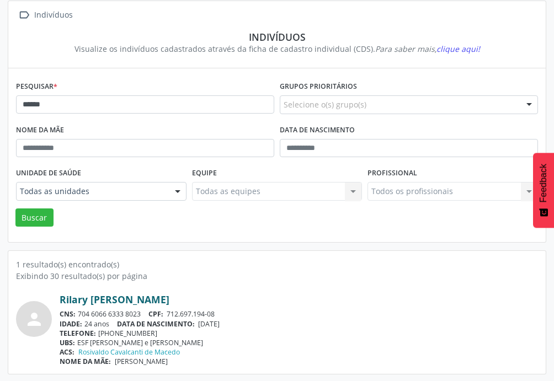 This screenshot has height=381, width=554. Describe the element at coordinates (34, 218) in the screenshot. I see `button: Buscar` at that location.